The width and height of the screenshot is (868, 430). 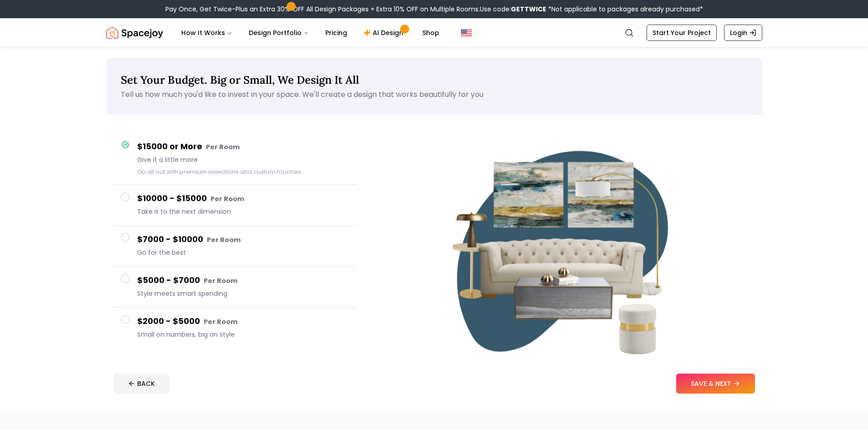 What do you see at coordinates (716, 384) in the screenshot?
I see `button: SAVE & NEXT` at bounding box center [716, 384].